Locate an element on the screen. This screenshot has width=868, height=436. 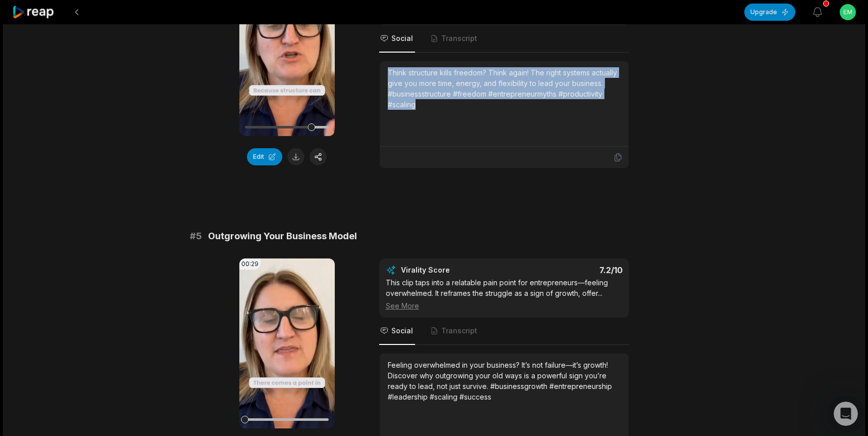
div: Virality Score is located at coordinates (455, 270).